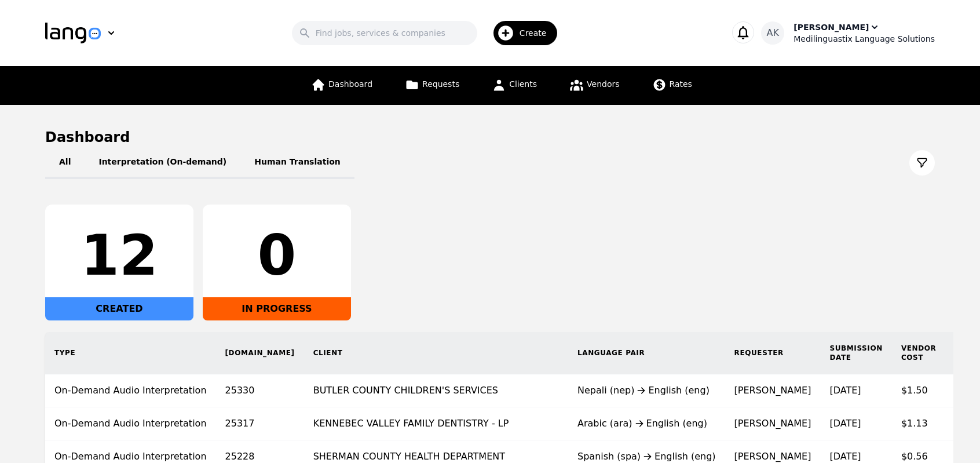 The image size is (980, 463). Describe the element at coordinates (919, 353) in the screenshot. I see `th: Vendor Cost` at that location.